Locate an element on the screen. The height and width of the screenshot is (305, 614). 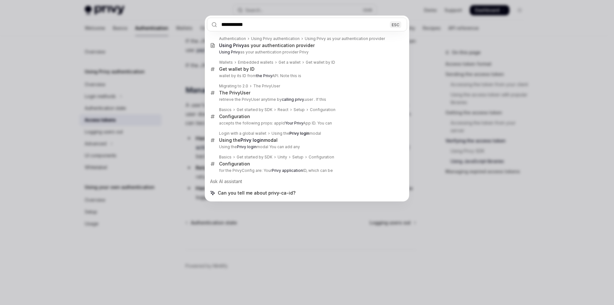
div: Authentication is located at coordinates (232, 39).